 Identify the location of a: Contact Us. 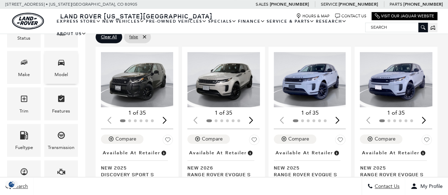
(351, 16).